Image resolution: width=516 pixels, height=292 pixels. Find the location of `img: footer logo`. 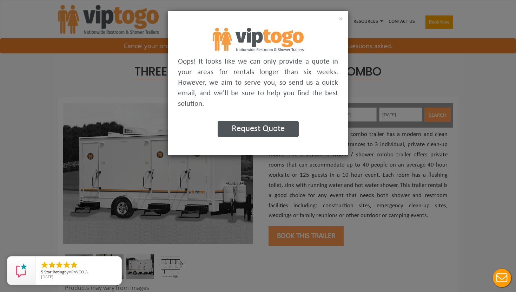

img: footer logo is located at coordinates (258, 39).